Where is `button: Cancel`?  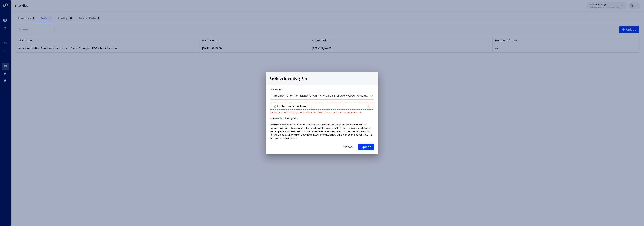
button: Cancel is located at coordinates (348, 147).